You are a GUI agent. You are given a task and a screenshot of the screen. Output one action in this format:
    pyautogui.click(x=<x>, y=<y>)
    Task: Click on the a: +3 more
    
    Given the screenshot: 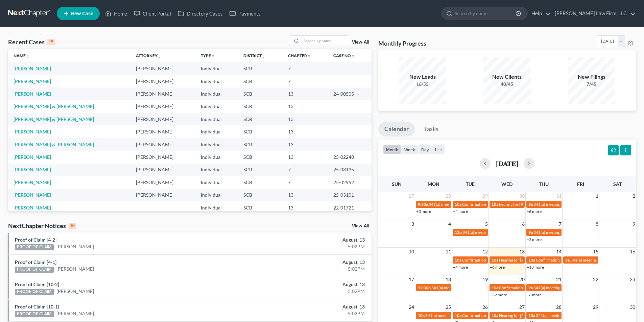 What is the action you would take?
    pyautogui.click(x=423, y=211)
    